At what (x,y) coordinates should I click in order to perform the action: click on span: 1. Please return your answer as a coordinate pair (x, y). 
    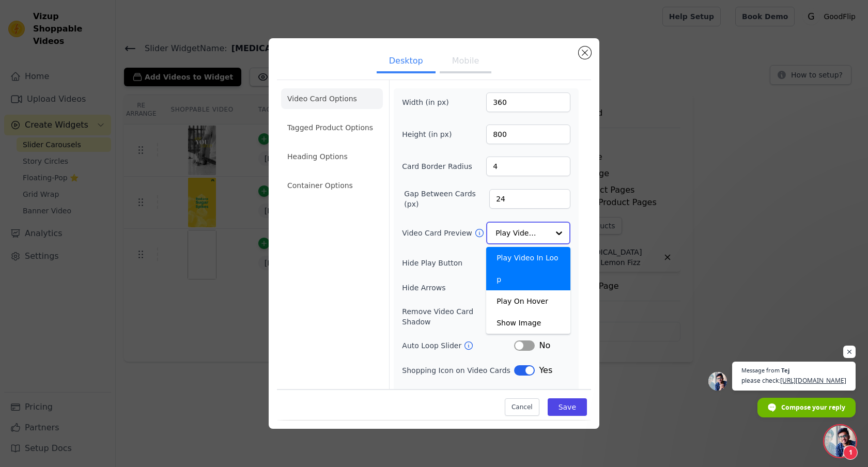
    Looking at the image, I should click on (850, 452).